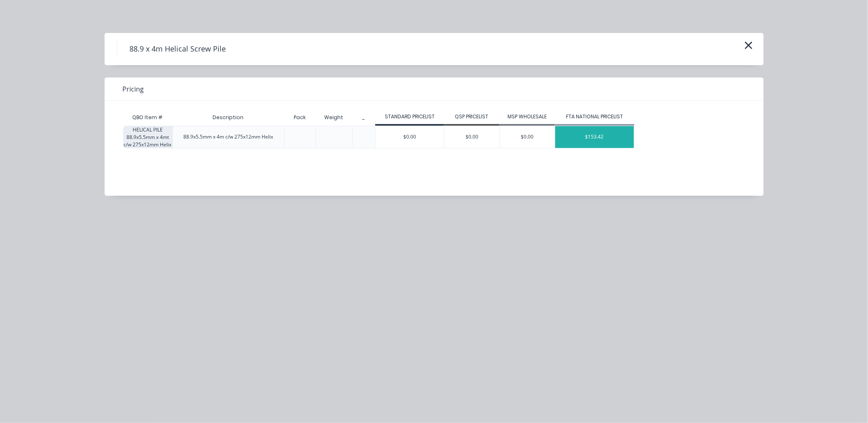 This screenshot has height=423, width=868. What do you see at coordinates (147, 136) in the screenshot?
I see `div: HELICAL PILE 88.9x5.5mm x 4mt c/w 275x12mm Helix` at bounding box center [147, 136].